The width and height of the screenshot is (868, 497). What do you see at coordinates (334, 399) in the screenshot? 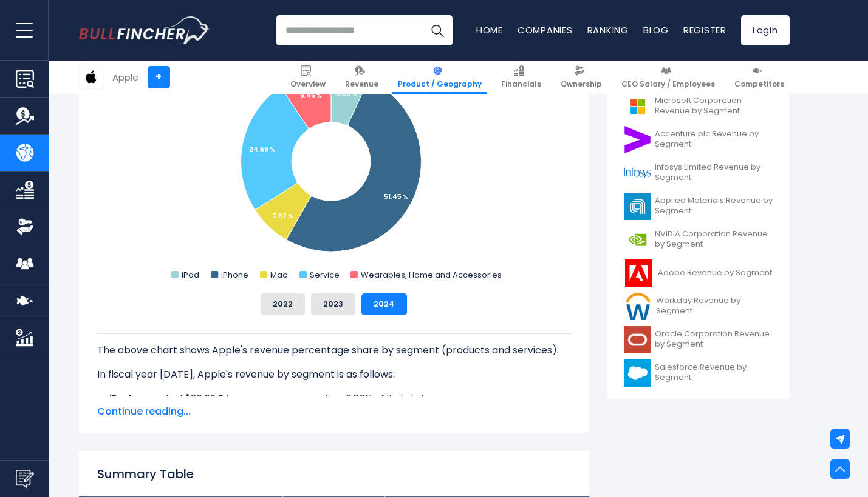
I see `li: generated $26.69 B in revenue, representing 6.83% of its total revenue.` at bounding box center [334, 399].